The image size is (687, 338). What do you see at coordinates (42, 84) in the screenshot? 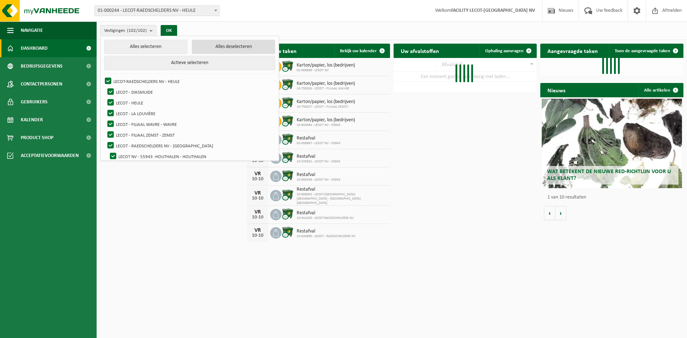
I see `span: Contactpersonen` at bounding box center [42, 84].